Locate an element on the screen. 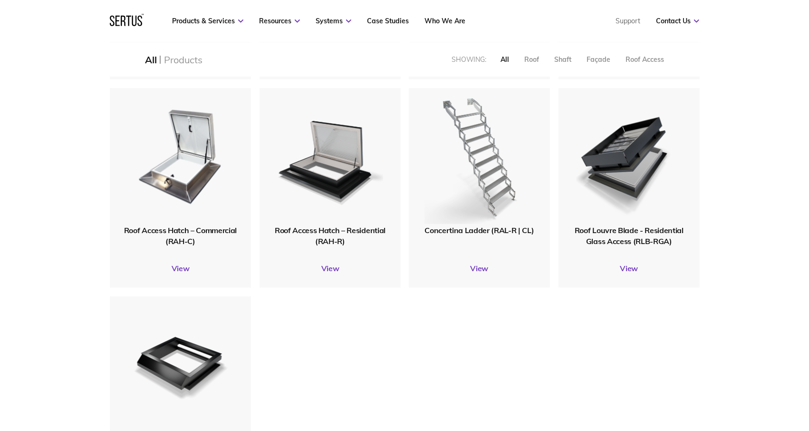 Image resolution: width=809 pixels, height=431 pixels. div: Roof is located at coordinates (531, 59).